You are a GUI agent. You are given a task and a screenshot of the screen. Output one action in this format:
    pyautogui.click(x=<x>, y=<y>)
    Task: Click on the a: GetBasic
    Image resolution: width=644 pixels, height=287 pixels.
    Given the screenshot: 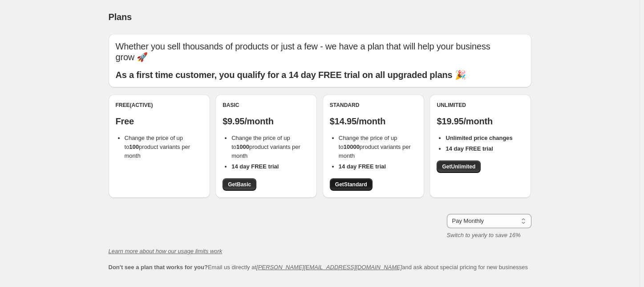 What is the action you would take?
    pyautogui.click(x=239, y=185)
    